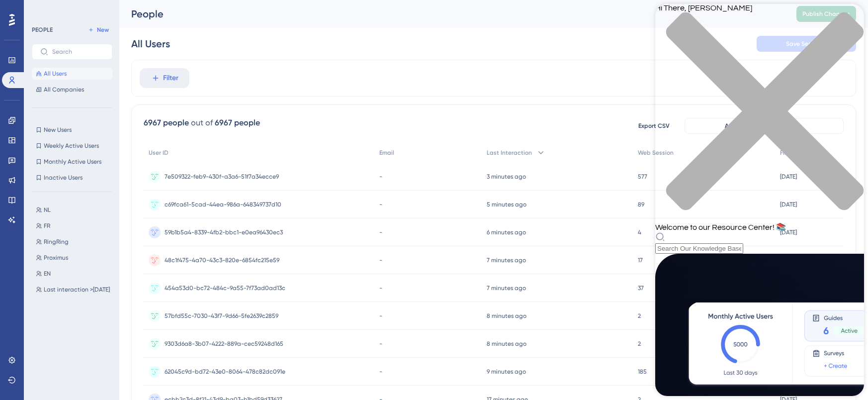 This screenshot has height=400, width=868. I want to click on input: Search, so click(78, 52).